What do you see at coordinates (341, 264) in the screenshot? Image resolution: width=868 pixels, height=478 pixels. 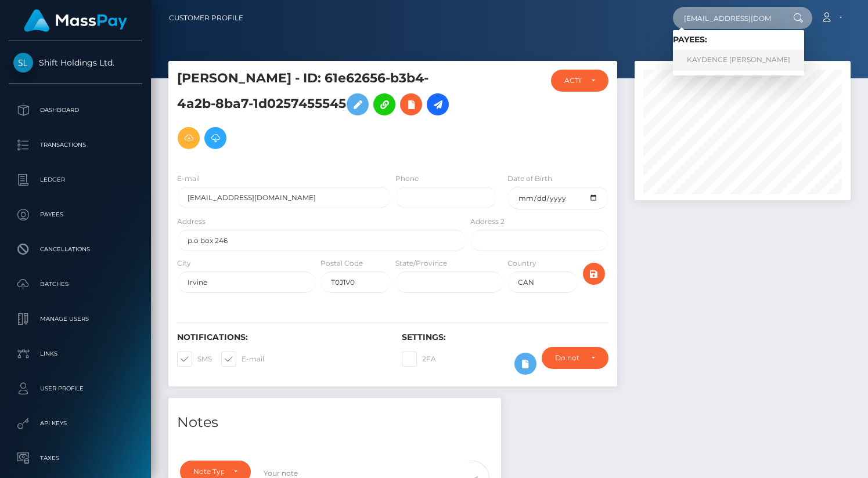 I see `label: Postal Code` at bounding box center [341, 264].